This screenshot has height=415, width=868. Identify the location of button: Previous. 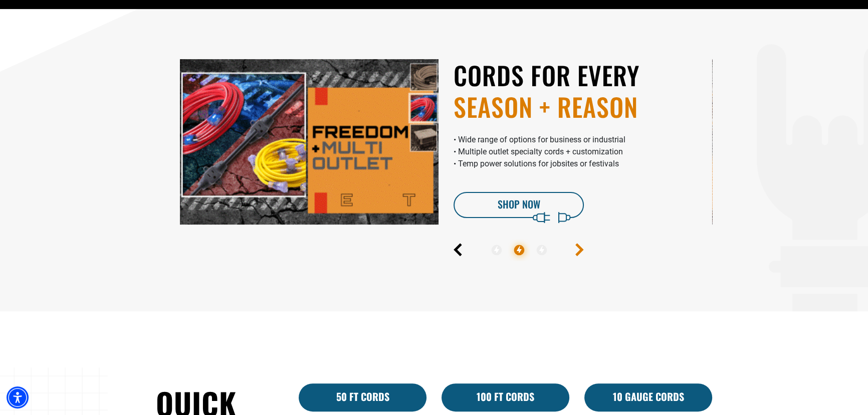
(458, 250).